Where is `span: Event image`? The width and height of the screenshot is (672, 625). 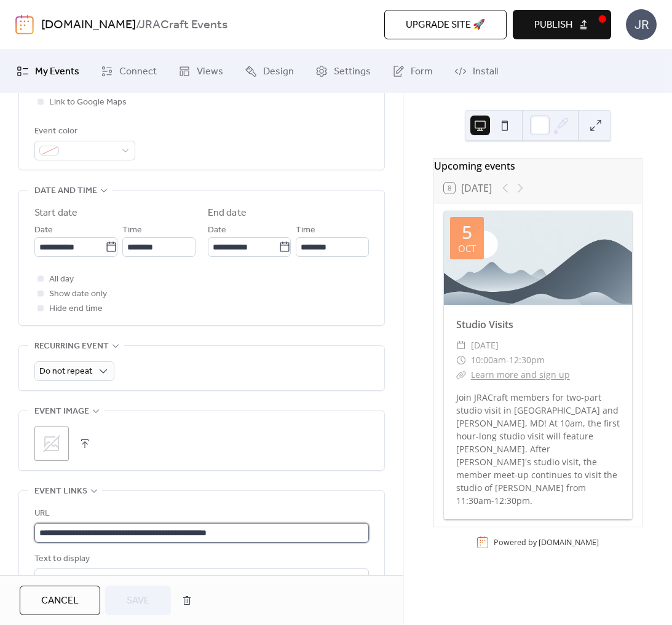
span: Event image is located at coordinates (61, 412).